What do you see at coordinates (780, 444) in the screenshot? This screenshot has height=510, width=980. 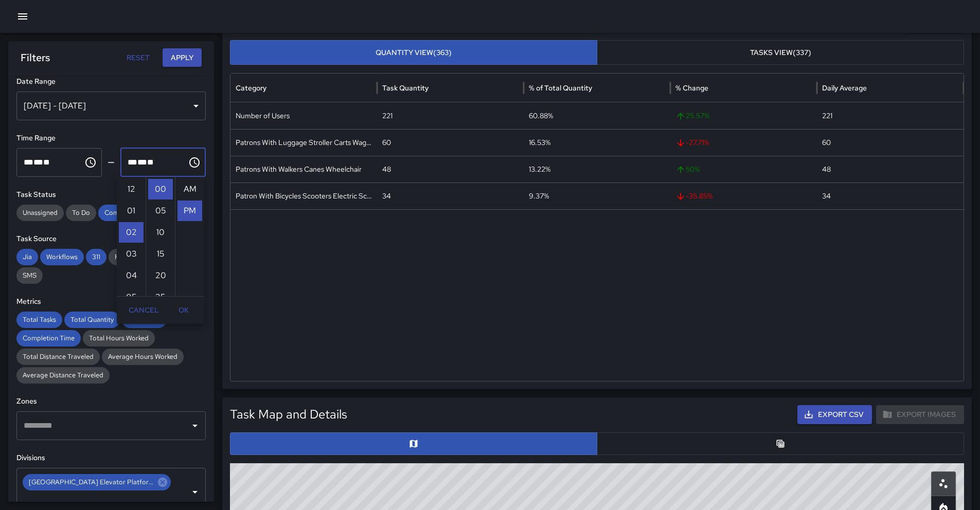 I see `button: Table` at bounding box center [780, 444].